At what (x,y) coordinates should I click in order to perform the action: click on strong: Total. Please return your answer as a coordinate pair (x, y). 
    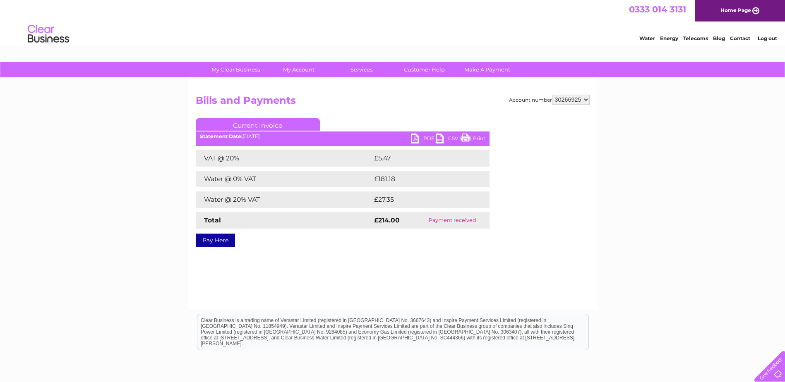
    Looking at the image, I should click on (212, 220).